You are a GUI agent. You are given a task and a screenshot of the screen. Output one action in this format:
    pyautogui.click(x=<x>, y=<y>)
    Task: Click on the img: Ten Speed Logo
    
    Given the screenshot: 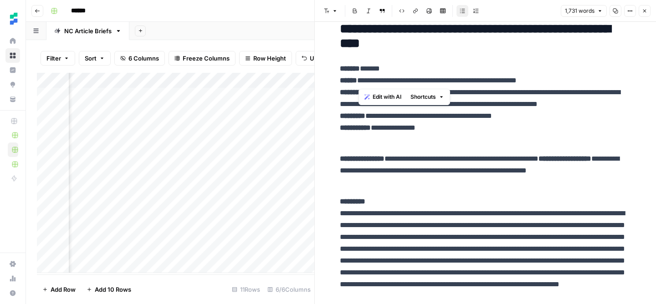 What is the action you would take?
    pyautogui.click(x=14, y=19)
    